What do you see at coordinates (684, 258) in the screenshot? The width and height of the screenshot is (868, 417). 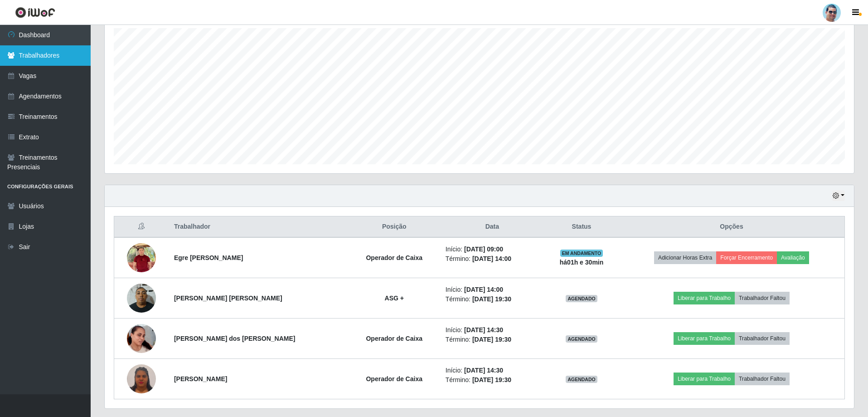 I see `button: Adicionar Horas Extra` at bounding box center [684, 258].